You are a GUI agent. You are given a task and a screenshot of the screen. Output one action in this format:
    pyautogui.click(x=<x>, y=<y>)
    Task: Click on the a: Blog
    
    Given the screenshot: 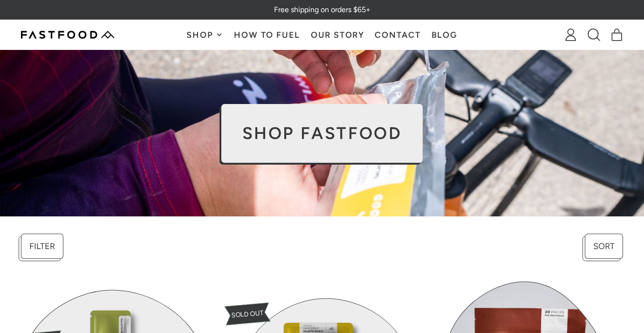 What is the action you would take?
    pyautogui.click(x=444, y=34)
    